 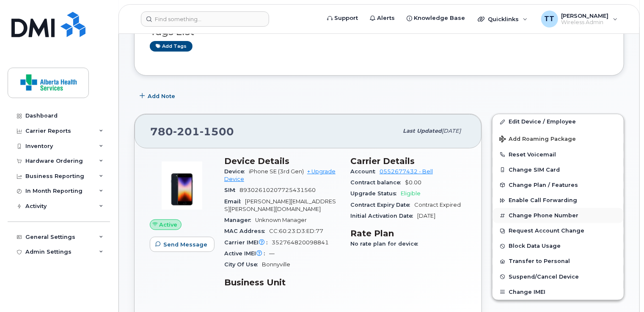 What do you see at coordinates (537, 140) in the screenshot?
I see `span: Add Roaming Package` at bounding box center [537, 140].